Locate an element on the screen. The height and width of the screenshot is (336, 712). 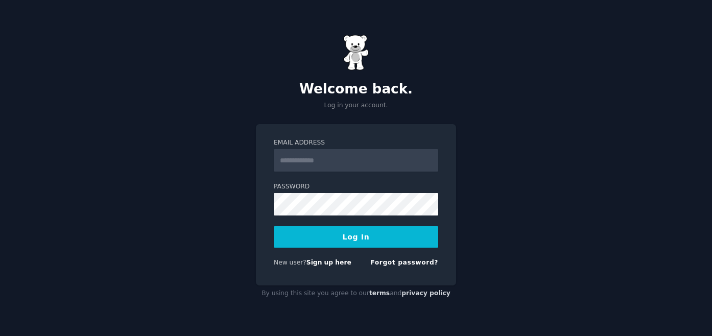
p: Log in your account. is located at coordinates (356, 106).